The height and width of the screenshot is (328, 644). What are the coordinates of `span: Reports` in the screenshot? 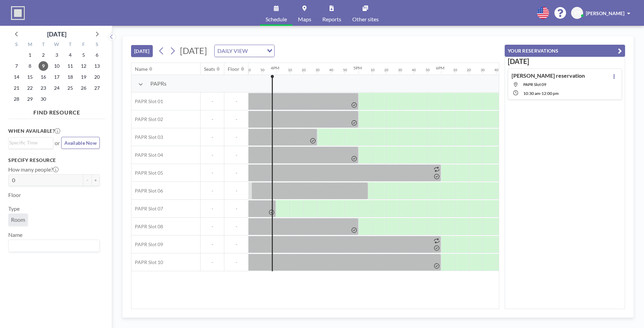 It's located at (332, 19).